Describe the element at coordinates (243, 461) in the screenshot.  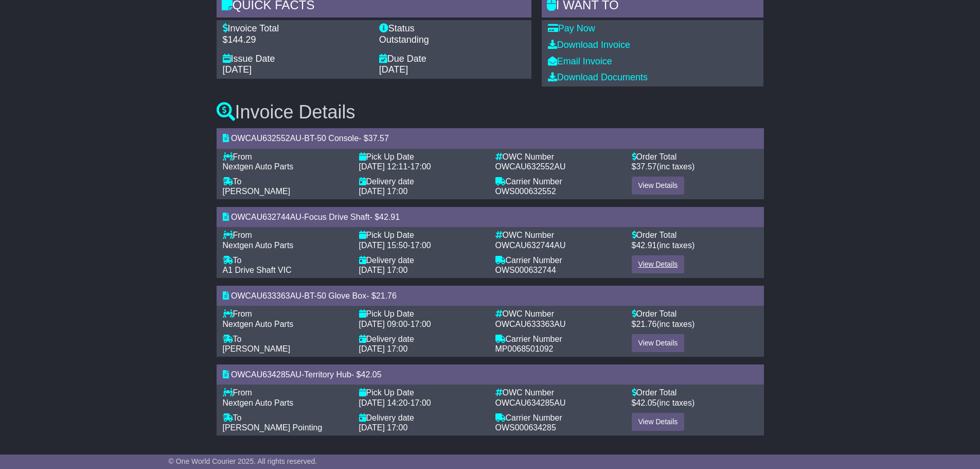
I see `span: © One World Courier 2025. All rights reserved.` at that location.